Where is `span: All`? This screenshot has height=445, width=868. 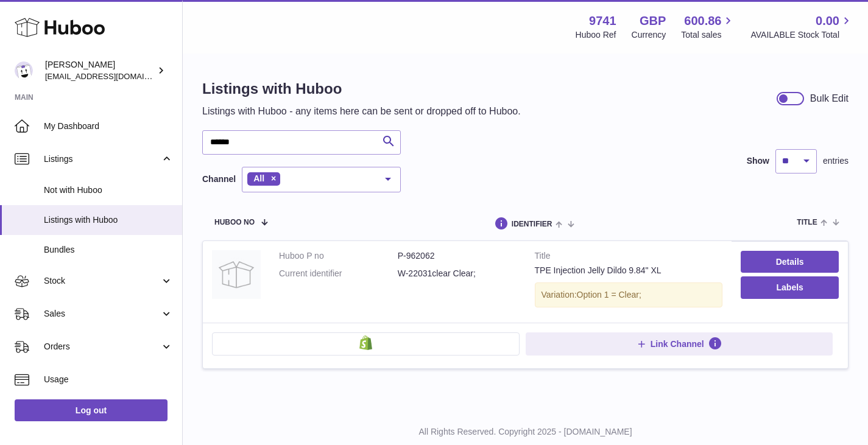
span: All is located at coordinates (259, 178).